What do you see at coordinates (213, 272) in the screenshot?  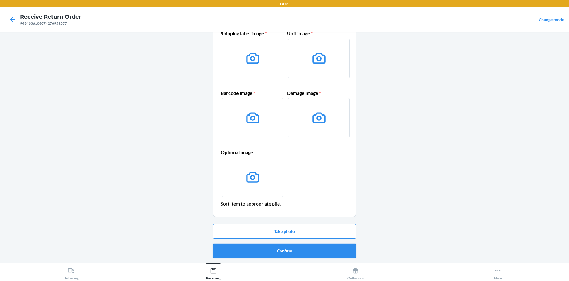 I see `div: Receiving` at bounding box center [213, 272].